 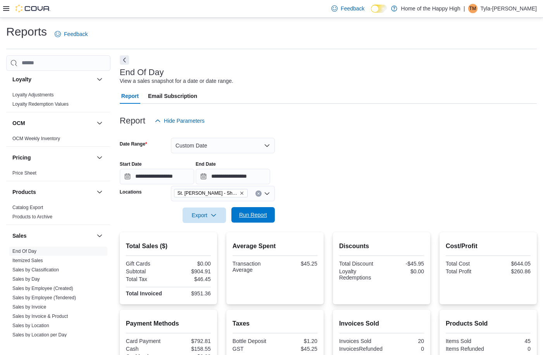 What do you see at coordinates (22, 79) in the screenshot?
I see `h3: Loyalty` at bounding box center [22, 79].